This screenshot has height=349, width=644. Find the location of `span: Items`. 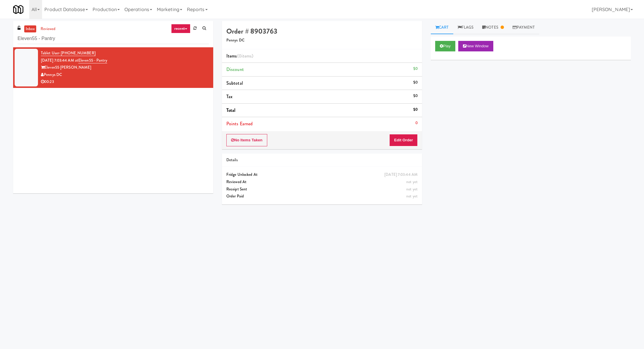

span: Items is located at coordinates (240, 56).